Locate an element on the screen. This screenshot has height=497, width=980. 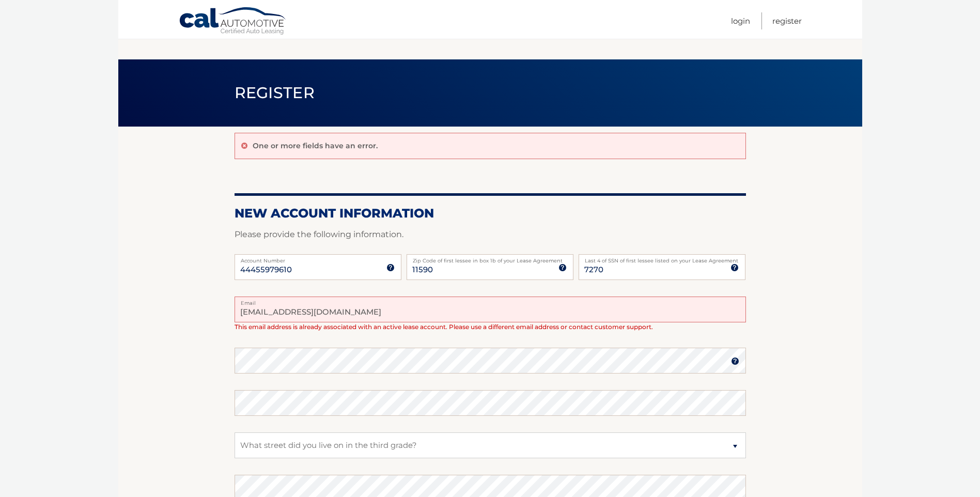
h2: New Account Information is located at coordinates (490, 213).